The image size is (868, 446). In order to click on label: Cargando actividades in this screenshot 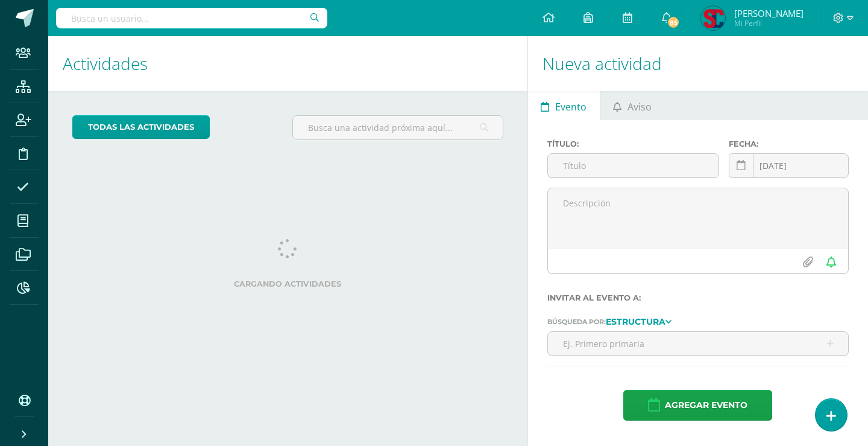, I will do `click(287, 283)`.